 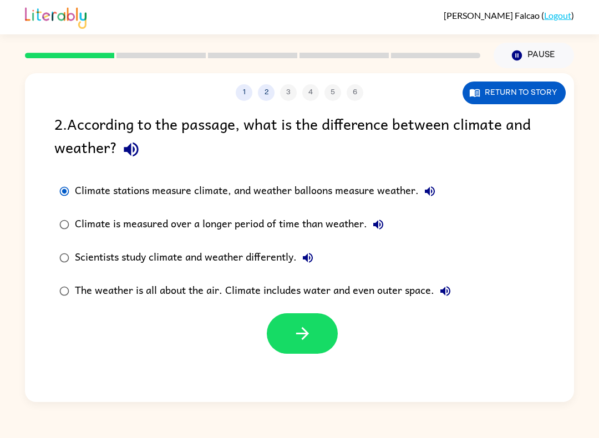 What do you see at coordinates (430, 191) in the screenshot?
I see `button: Climate stations measure climate, and weather balloons measure weather.` at bounding box center [430, 191].